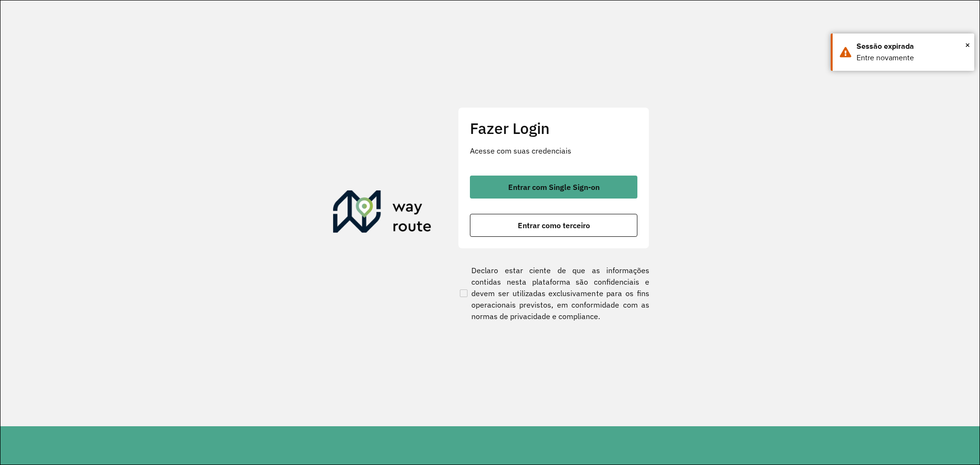  I want to click on label: Declaro estar ciente de que as informações contidas nesta plataforma são confidenciais e devem se..., so click(554, 293).